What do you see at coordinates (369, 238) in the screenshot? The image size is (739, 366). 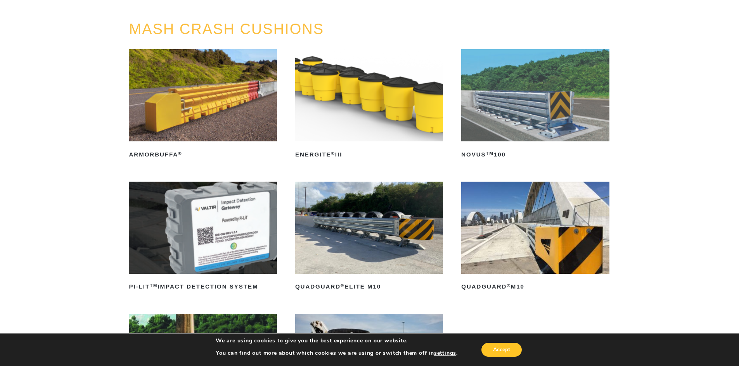 I see `a: QuadGuard®Elite M10` at bounding box center [369, 238].